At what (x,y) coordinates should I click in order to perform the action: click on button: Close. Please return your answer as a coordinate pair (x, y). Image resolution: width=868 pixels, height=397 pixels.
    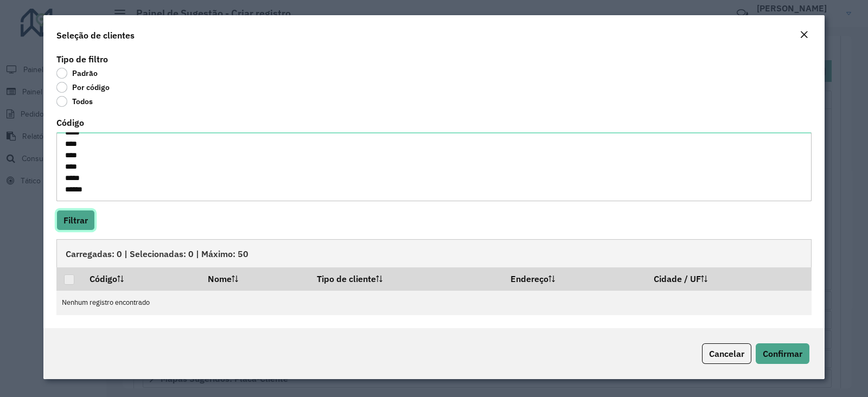
    Looking at the image, I should click on (804, 36).